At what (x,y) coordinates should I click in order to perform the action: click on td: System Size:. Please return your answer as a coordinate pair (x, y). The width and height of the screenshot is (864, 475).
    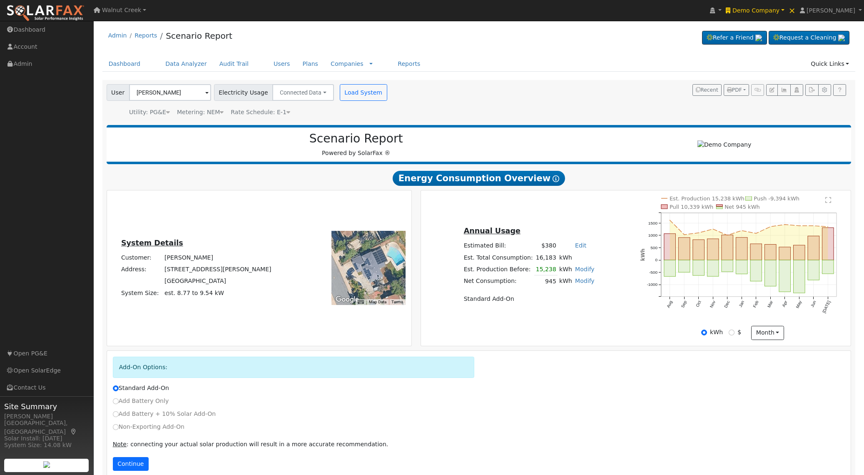
    Looking at the image, I should click on (141, 293).